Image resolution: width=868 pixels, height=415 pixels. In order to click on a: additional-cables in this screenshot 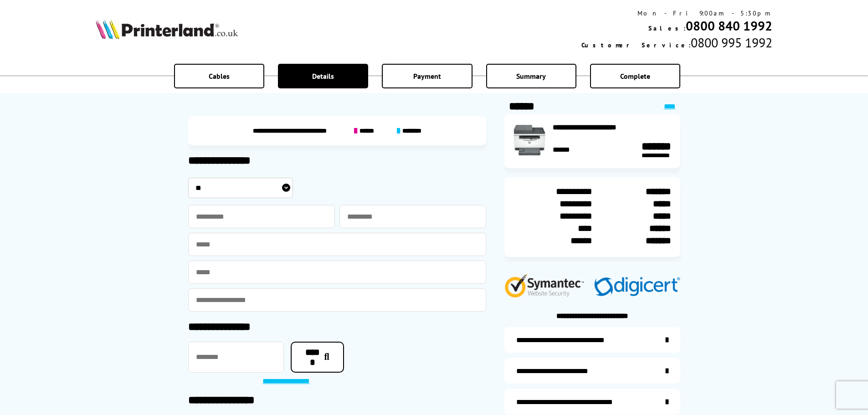, I will do `click(593, 402)`.